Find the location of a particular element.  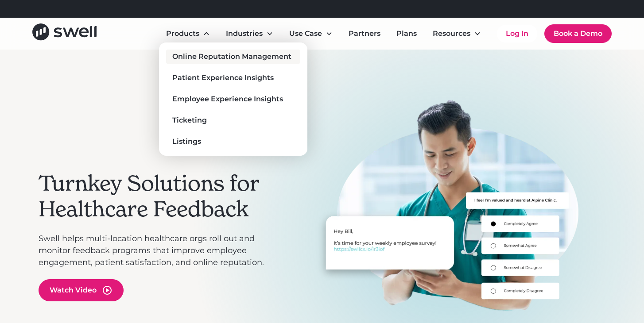

div: Listings is located at coordinates (187, 142).